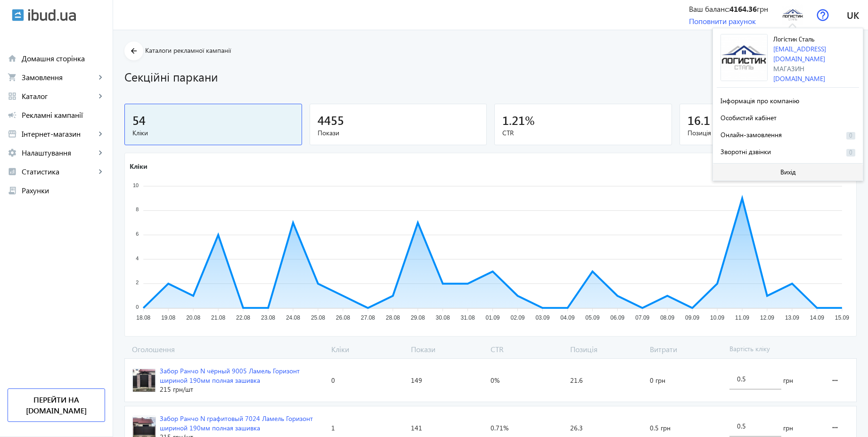  What do you see at coordinates (343, 318) in the screenshot?
I see `tspan: 26.08` at bounding box center [343, 318].